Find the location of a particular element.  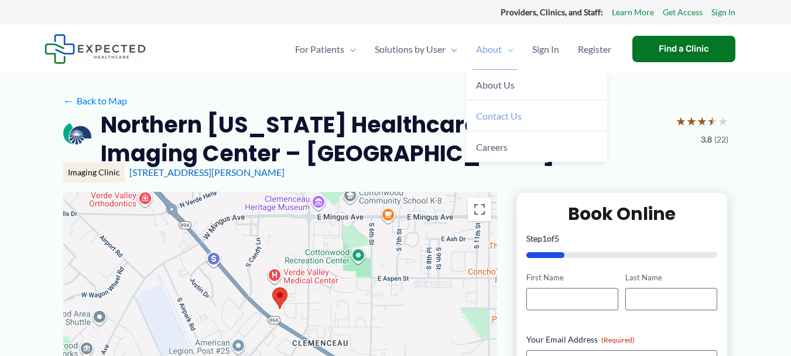

a: Get Access is located at coordinates (683, 12).